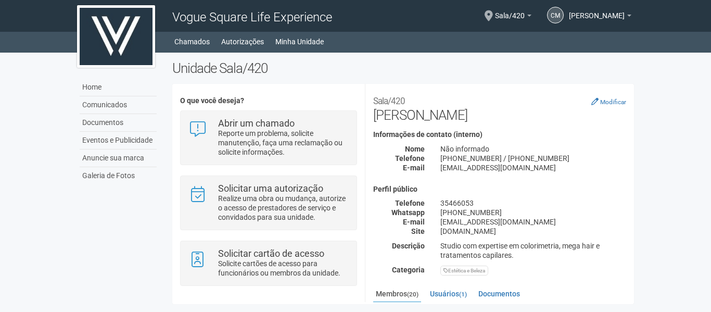 The image size is (711, 312). Describe the element at coordinates (415, 149) in the screenshot. I see `strong: Nome` at that location.